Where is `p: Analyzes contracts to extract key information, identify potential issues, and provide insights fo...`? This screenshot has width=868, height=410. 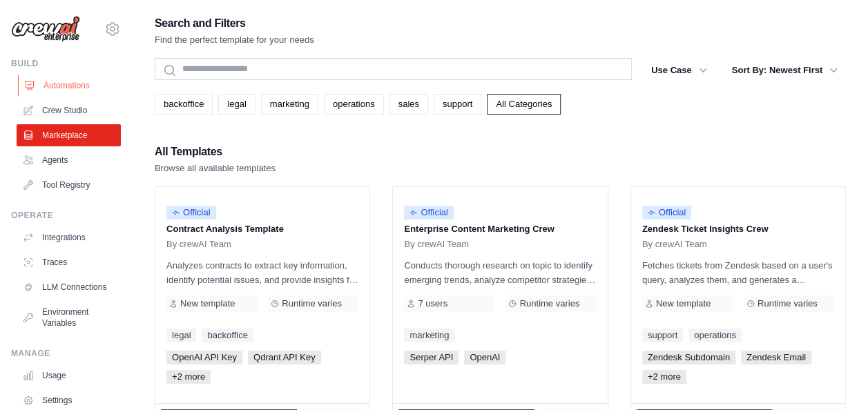 p: Analyzes contracts to extract key information, identify potential issues, and provide insights fo... is located at coordinates (262, 272).